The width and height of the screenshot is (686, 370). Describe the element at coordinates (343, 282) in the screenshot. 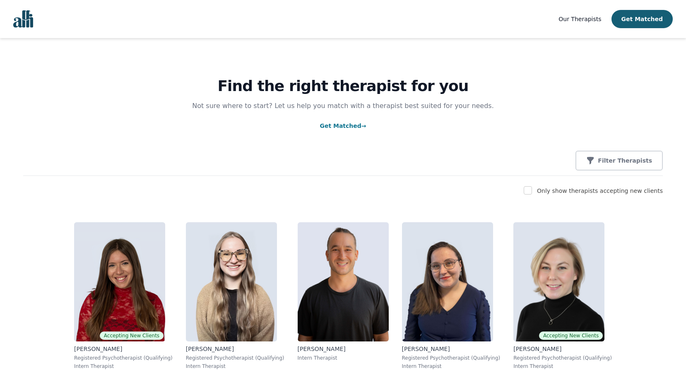

I see `img: Kavon_Banejad` at that location.